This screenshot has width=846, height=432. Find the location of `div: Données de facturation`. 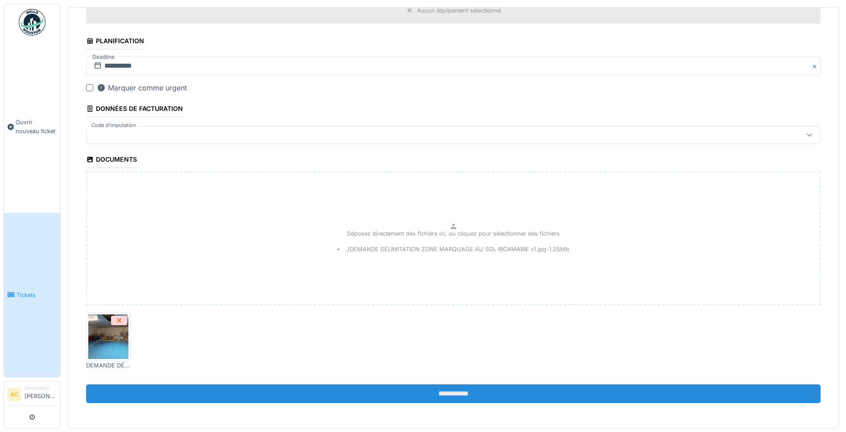

div: Données de facturation is located at coordinates (134, 110).